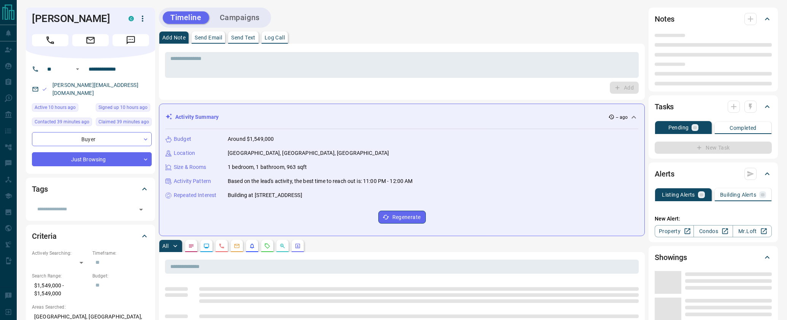 The width and height of the screenshot is (787, 320). I want to click on p: Building Alerts, so click(738, 195).